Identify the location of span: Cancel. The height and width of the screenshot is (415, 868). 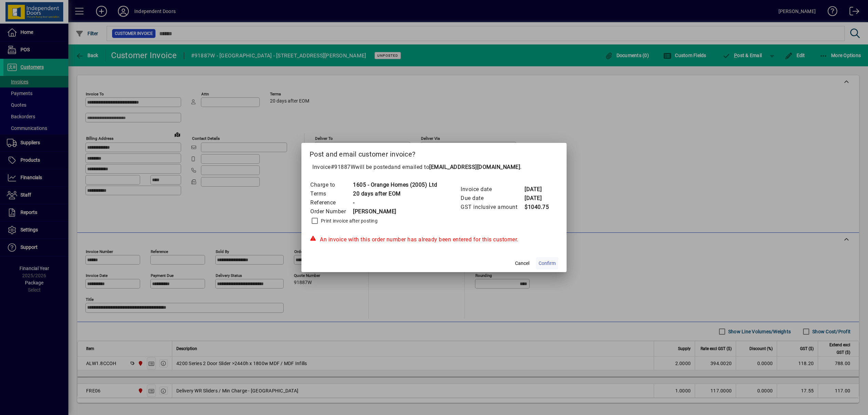
(522, 263).